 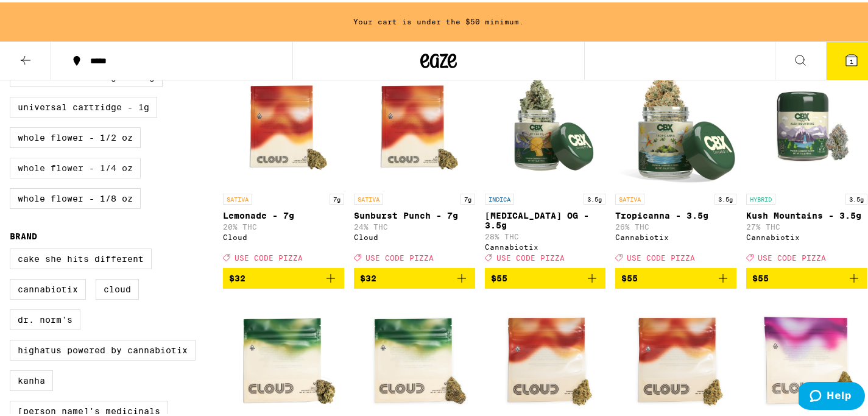 I want to click on label: Kanha, so click(x=31, y=379).